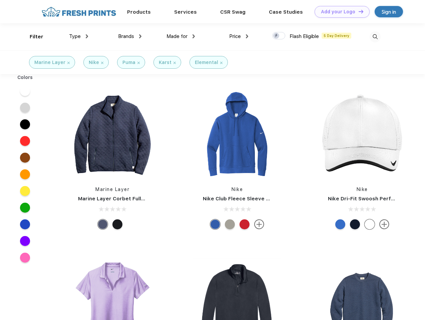  I want to click on a: CSR Swag, so click(233, 12).